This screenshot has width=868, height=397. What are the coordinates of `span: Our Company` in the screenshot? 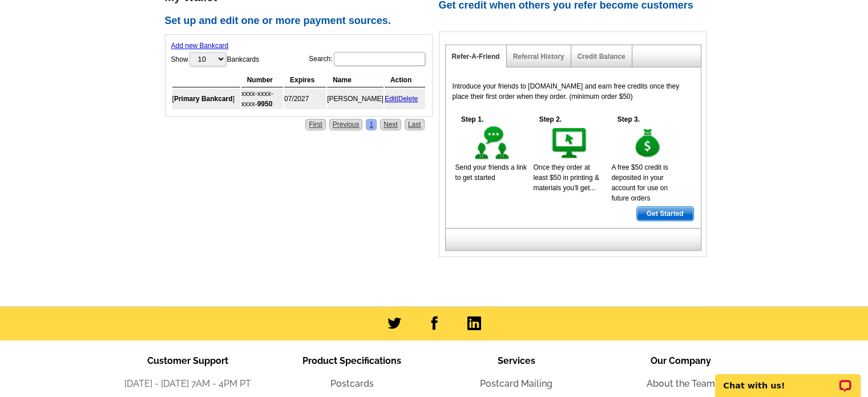 It's located at (681, 360).